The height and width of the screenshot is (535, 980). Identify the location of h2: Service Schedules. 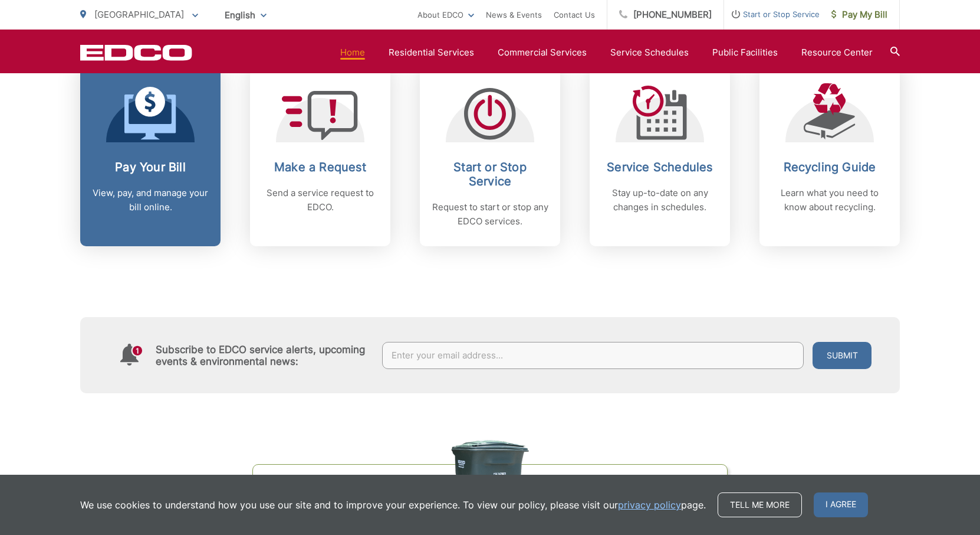
(660, 167).